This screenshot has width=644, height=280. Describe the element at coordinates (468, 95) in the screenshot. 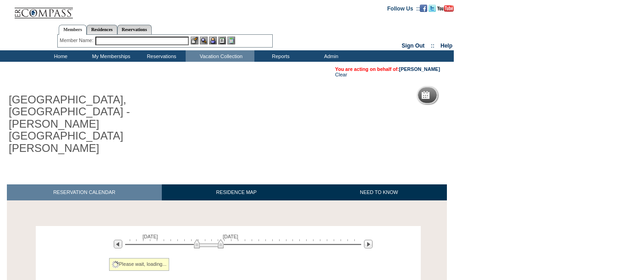

I see `h5: Reservation Calendar` at that location.